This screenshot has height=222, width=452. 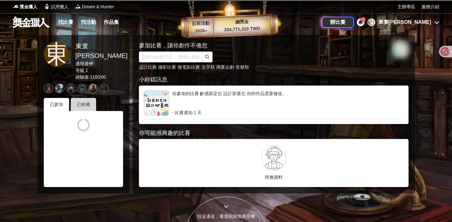 What do you see at coordinates (94, 7) in the screenshot?
I see `a: LogoDream & Hunter` at bounding box center [94, 7].